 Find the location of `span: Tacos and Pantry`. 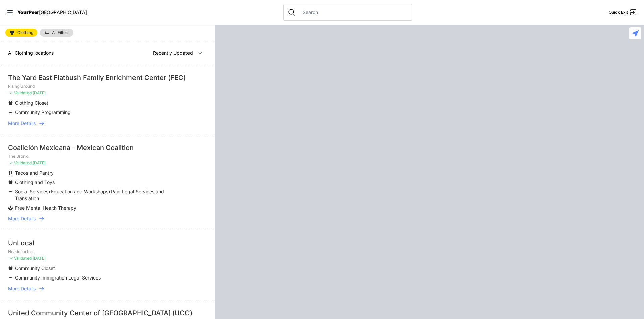

span: Tacos and Pantry is located at coordinates (34, 173).